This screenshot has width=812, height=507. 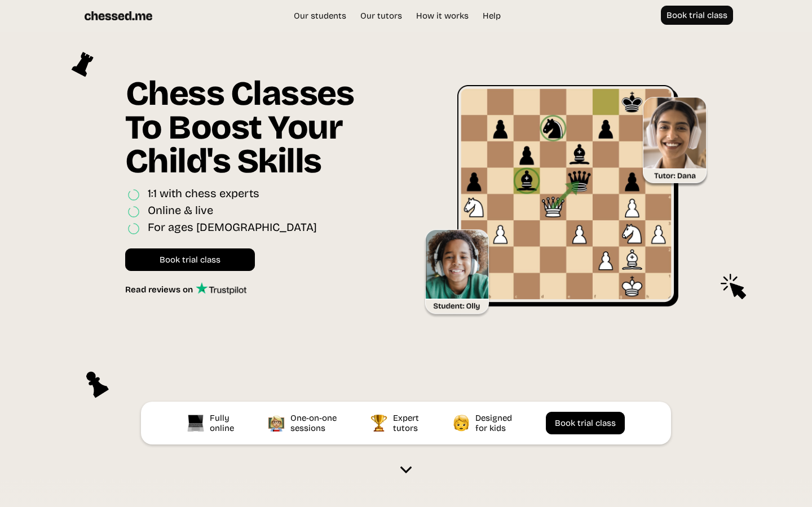 What do you see at coordinates (320, 16) in the screenshot?
I see `a: Our students` at bounding box center [320, 16].